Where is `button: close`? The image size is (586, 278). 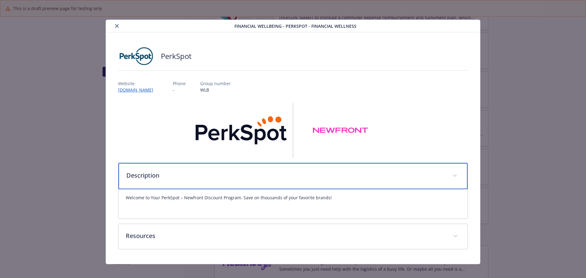 button: close is located at coordinates (117, 26).